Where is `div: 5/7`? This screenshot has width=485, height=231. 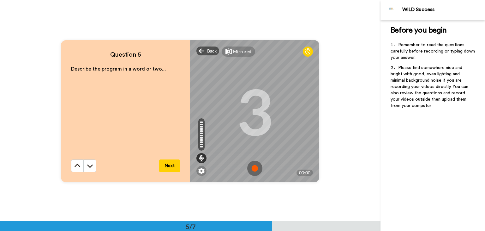
div: 5/7 is located at coordinates (191, 226).